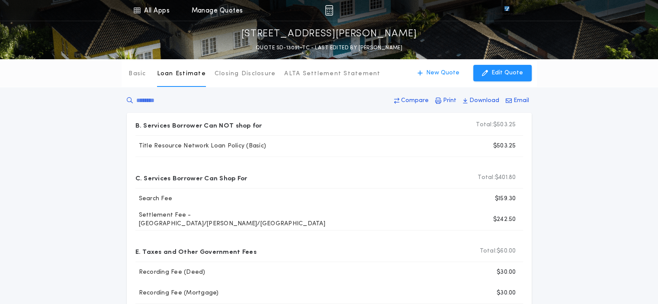  Describe the element at coordinates (496, 178) in the screenshot. I see `p: $401.80` at that location.